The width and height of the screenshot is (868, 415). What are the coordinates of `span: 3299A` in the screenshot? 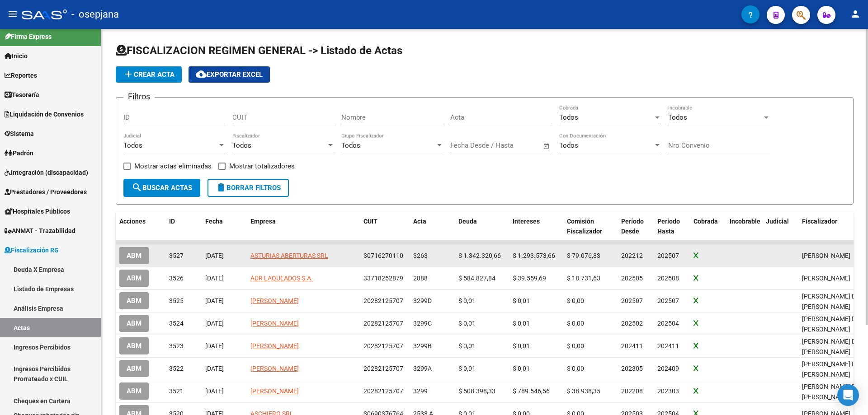 It's located at (422, 369).